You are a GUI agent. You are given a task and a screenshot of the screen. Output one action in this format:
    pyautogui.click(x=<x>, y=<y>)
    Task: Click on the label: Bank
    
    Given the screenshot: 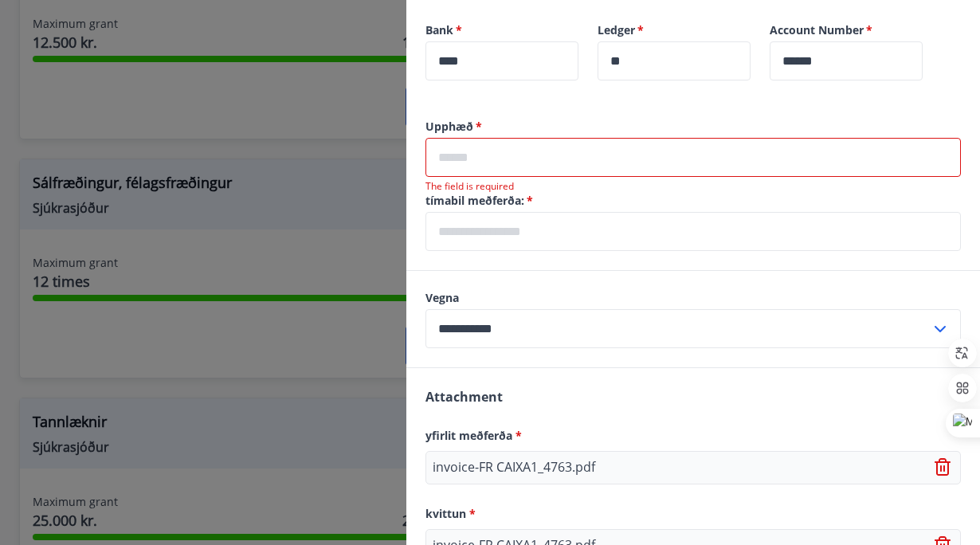 What is the action you would take?
    pyautogui.click(x=502, y=31)
    